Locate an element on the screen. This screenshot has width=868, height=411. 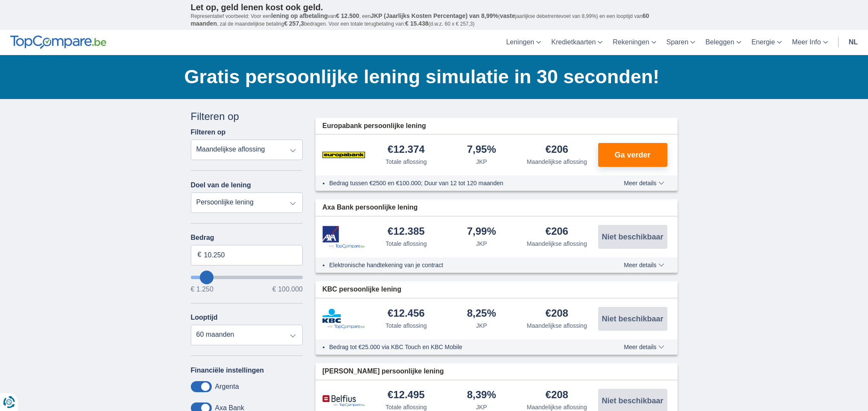
input: wantToBorrow is located at coordinates (246, 278).